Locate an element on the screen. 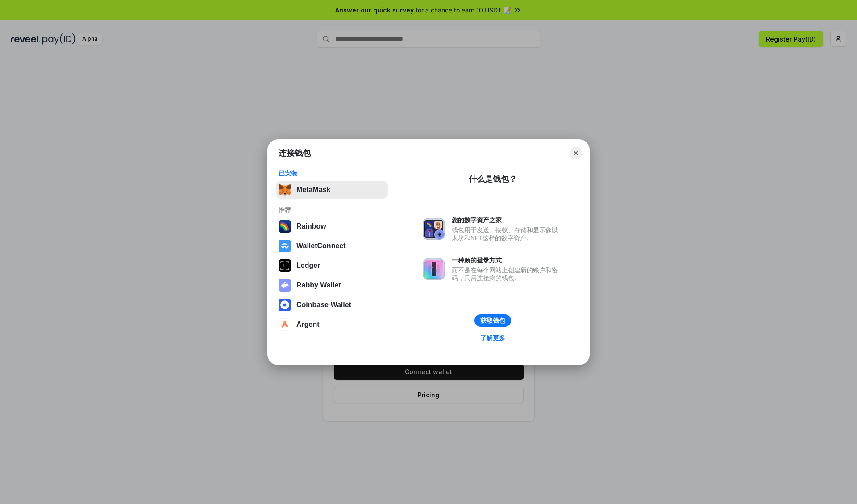 The height and width of the screenshot is (504, 857). img: svg+xml,%3Csvg%20xmlns%3D%22http%3A%2F%2Fwww.w3.org%2F2000%2Fsvg%22%20width%3D%2228%22%20height%3... is located at coordinates (285, 266).